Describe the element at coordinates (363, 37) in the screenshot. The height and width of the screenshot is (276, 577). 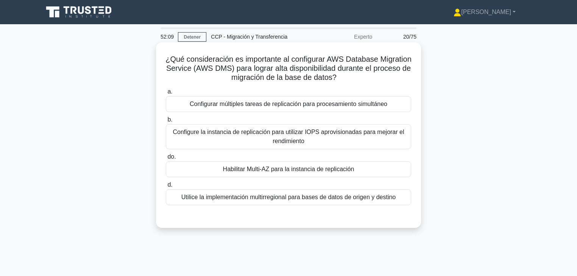
I see `font: Experto` at that location.